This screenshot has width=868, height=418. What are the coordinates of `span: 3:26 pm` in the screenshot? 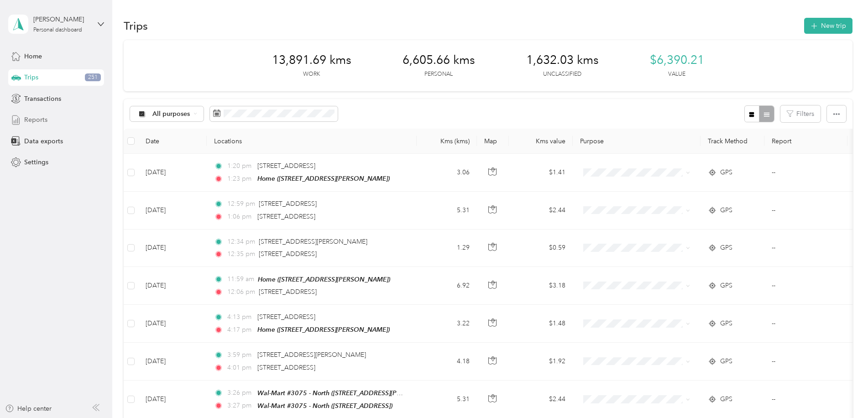 It's located at (240, 393).